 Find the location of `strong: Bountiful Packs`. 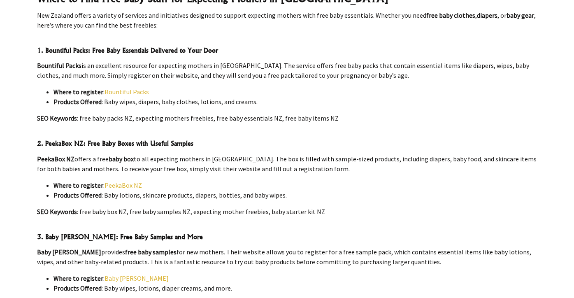

strong: Bountiful Packs is located at coordinates (59, 65).